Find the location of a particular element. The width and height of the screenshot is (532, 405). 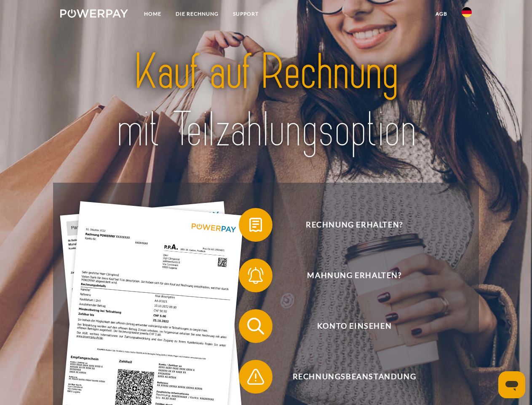

a: Rechnungsbeanstandung is located at coordinates (348, 377).